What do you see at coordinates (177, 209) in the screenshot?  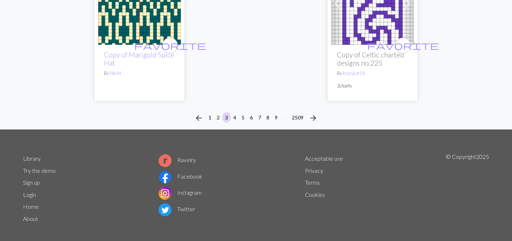 I see `a: Twitter` at bounding box center [177, 209].